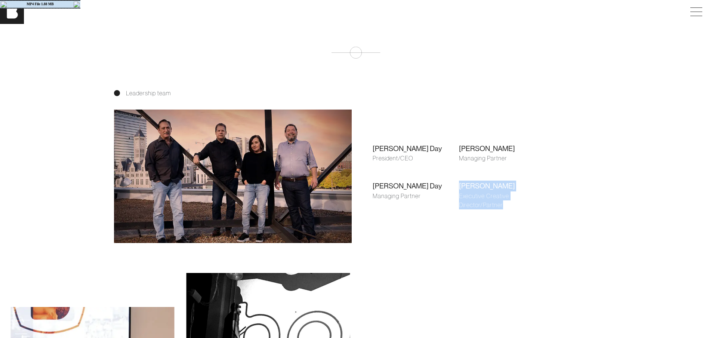 This screenshot has width=712, height=338. Describe the element at coordinates (40, 4) in the screenshot. I see `td: MP4 File 1.88 MB` at that location.